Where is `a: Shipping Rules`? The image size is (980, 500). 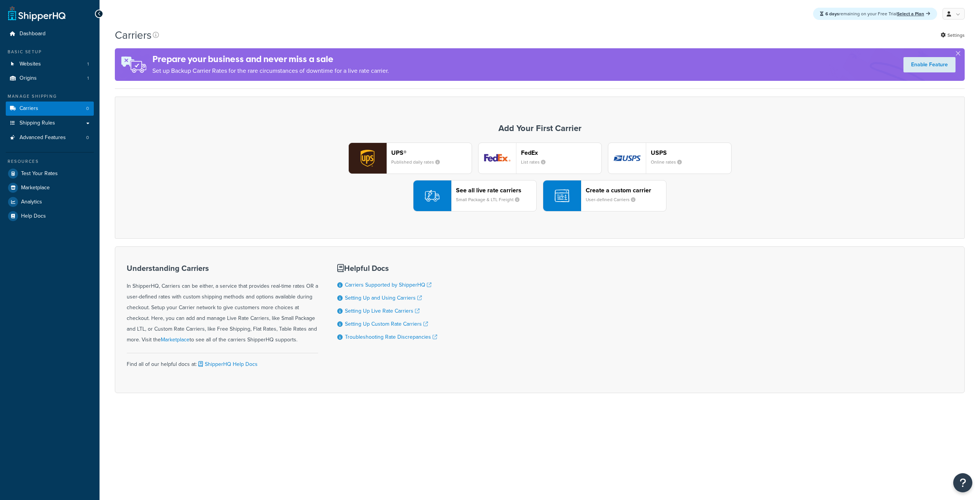 a: Shipping Rules is located at coordinates (50, 123).